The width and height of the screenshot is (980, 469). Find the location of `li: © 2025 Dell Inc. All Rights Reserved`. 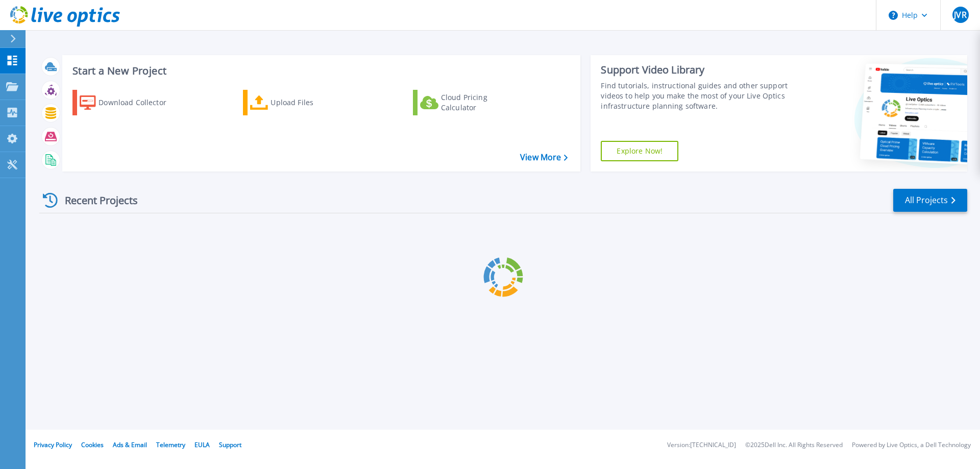

li: © 2025 Dell Inc. All Rights Reserved is located at coordinates (793, 445).